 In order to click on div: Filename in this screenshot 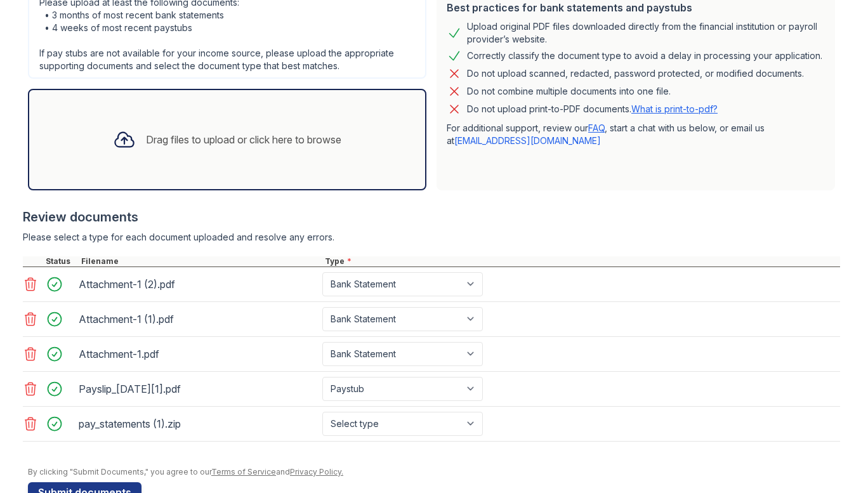, I will do `click(200, 261)`.